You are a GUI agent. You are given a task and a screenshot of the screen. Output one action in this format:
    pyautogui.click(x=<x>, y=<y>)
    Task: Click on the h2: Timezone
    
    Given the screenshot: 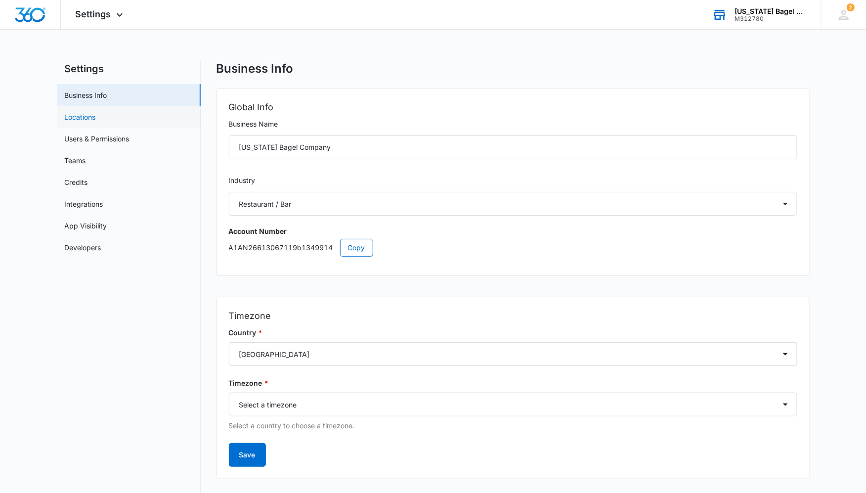 What is the action you would take?
    pyautogui.click(x=513, y=316)
    